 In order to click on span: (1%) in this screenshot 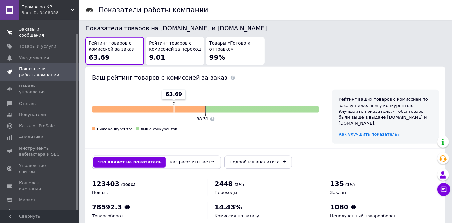, I will do `click(350, 184)`.